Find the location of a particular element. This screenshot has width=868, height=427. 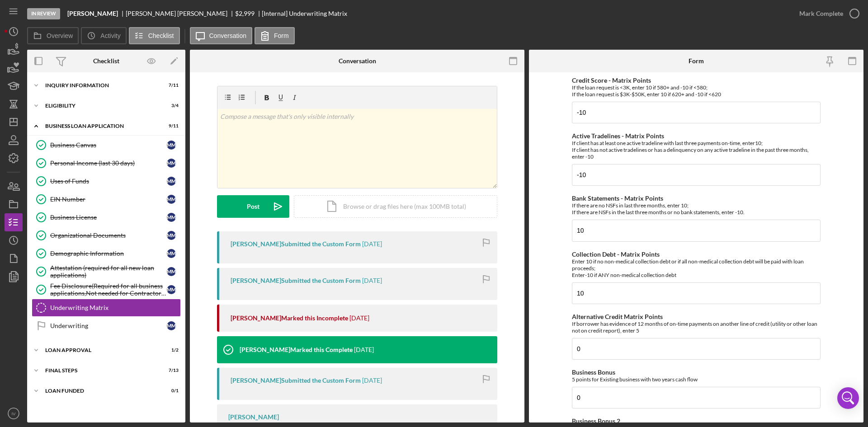

div: Organizational Documents is located at coordinates (108, 235).